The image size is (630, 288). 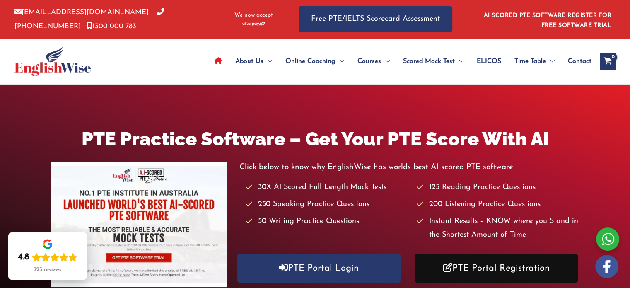 I want to click on img: Afterpay-Logo, so click(x=254, y=24).